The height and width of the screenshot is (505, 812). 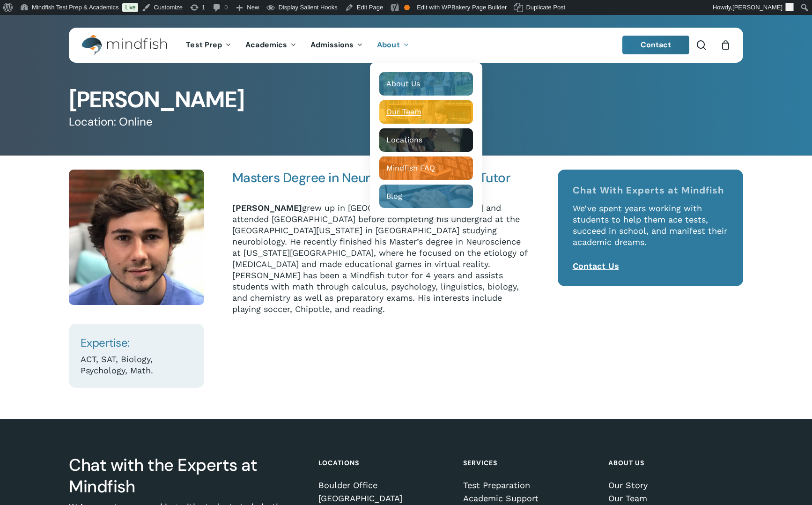 What do you see at coordinates (529, 485) in the screenshot?
I see `a: Test Preparation` at bounding box center [529, 485].